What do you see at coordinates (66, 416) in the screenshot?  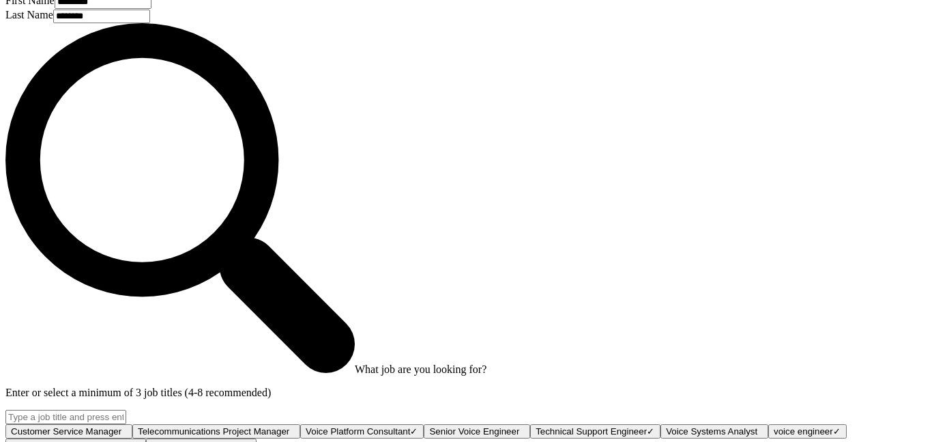 I see `input: Type a job title and press enter` at bounding box center [66, 416].